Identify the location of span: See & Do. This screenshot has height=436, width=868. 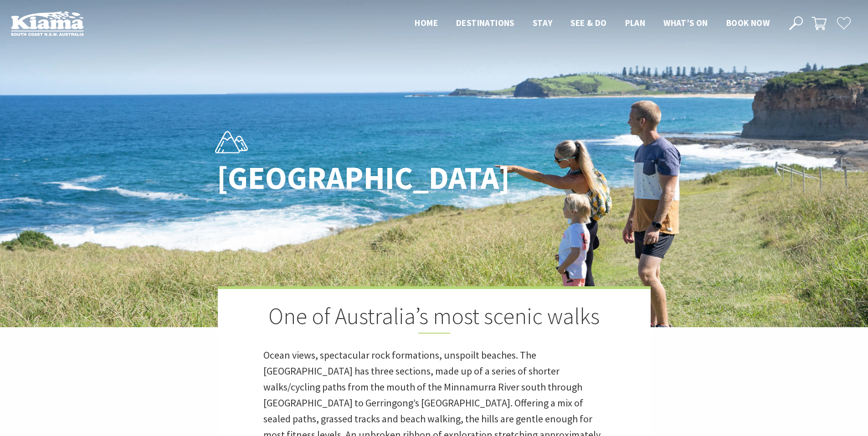
(588, 23).